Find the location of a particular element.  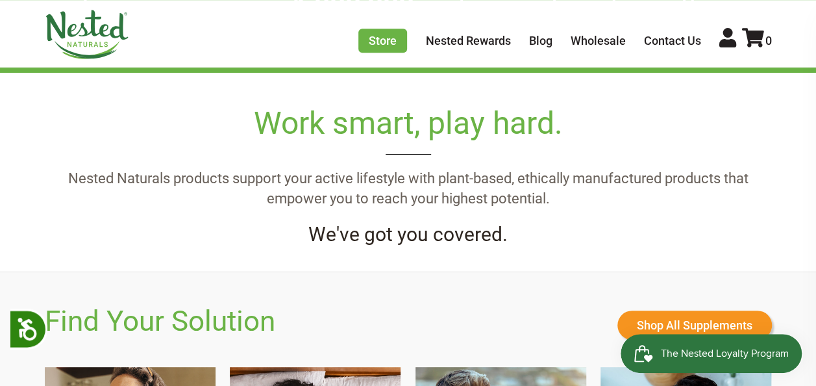

a: 0 is located at coordinates (757, 40).